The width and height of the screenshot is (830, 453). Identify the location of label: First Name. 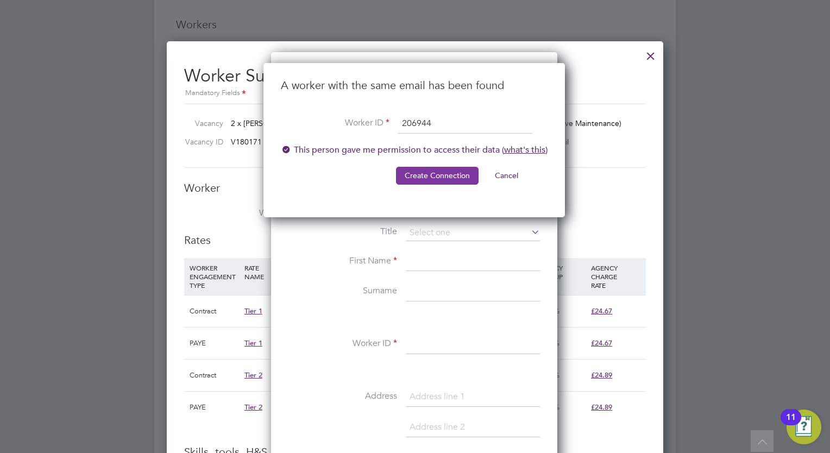
(343, 261).